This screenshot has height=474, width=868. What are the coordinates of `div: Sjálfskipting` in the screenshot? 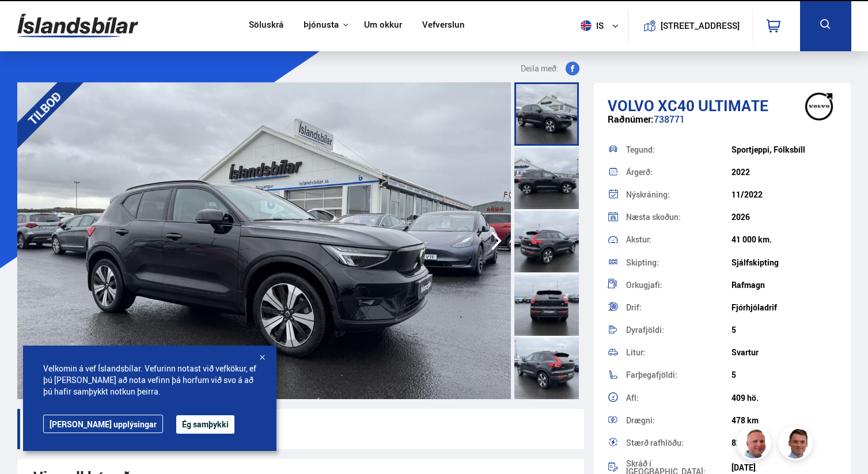 It's located at (784, 263).